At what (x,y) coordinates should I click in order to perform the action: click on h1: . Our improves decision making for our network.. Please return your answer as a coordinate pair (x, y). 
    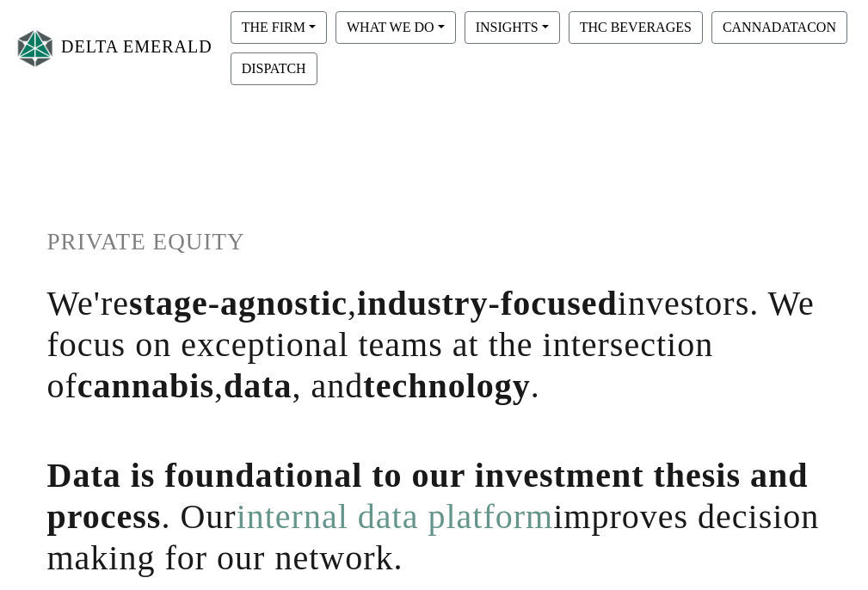
    Looking at the image, I should click on (434, 516).